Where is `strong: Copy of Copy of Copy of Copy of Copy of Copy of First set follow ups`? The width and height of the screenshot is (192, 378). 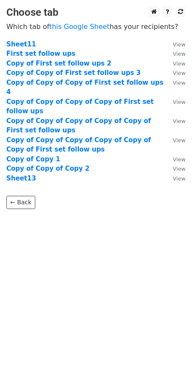
strong: Copy of Copy of Copy of Copy of Copy of Copy of First set follow ups is located at coordinates (79, 145).